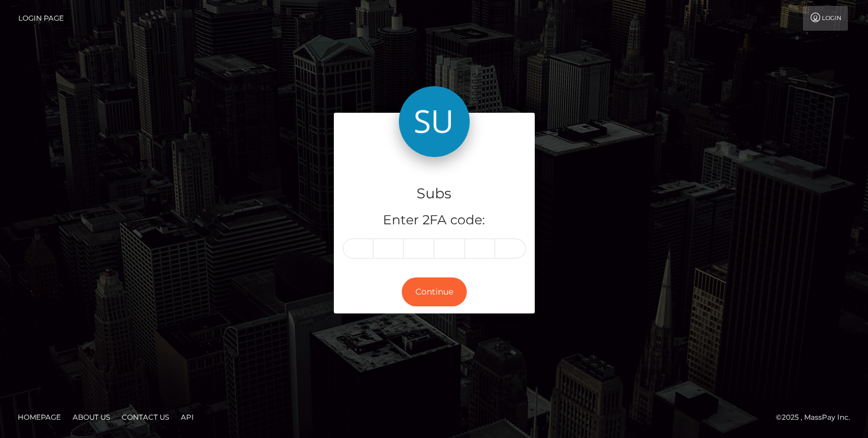 The height and width of the screenshot is (438, 868). What do you see at coordinates (187, 416) in the screenshot?
I see `a: API` at bounding box center [187, 416].